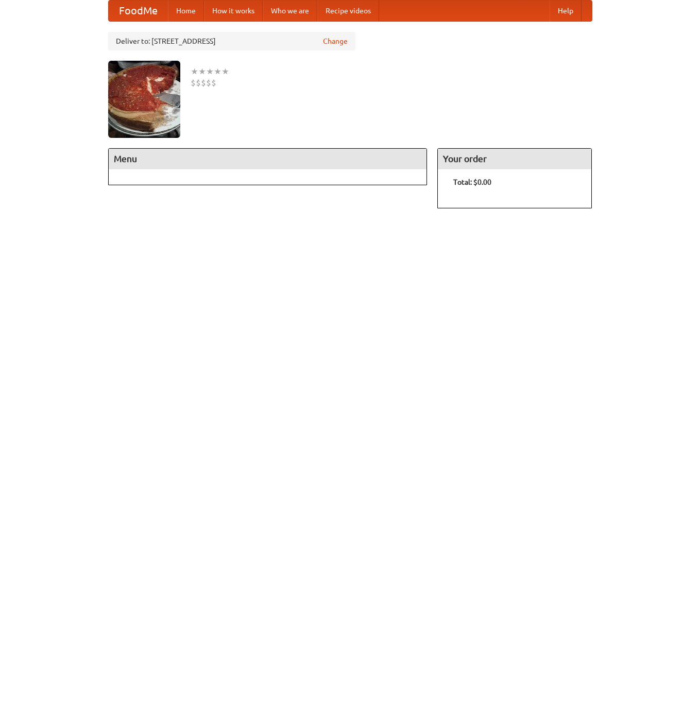  What do you see at coordinates (144, 99) in the screenshot?
I see `img: angular.jpg` at bounding box center [144, 99].